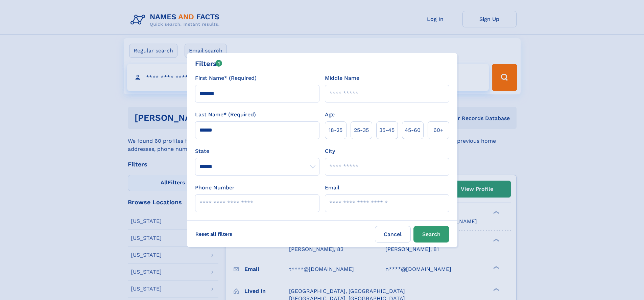 This screenshot has width=644, height=300. What do you see at coordinates (213, 234) in the screenshot?
I see `label: Reset all filters` at bounding box center [213, 234].